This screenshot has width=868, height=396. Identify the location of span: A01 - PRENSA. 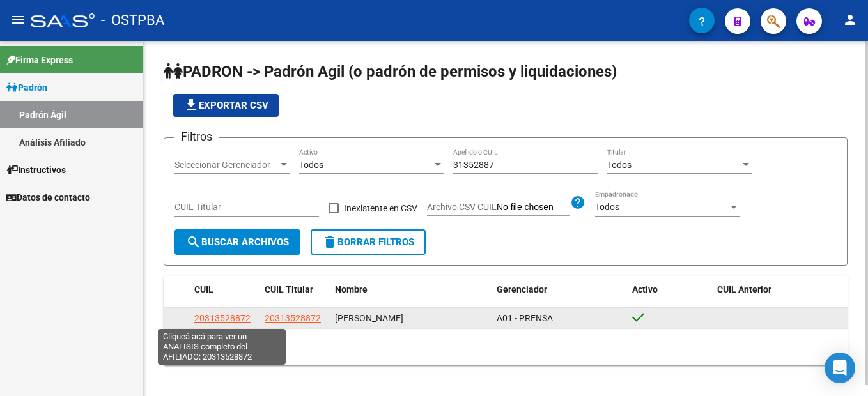
(525, 317).